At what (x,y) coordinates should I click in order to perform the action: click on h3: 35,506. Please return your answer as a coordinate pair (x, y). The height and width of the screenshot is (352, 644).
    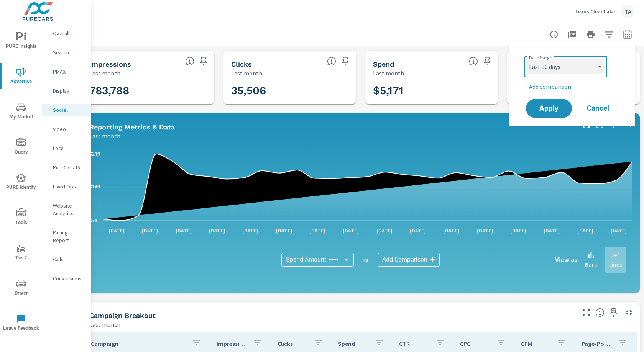
    Looking at the image, I should click on (290, 91).